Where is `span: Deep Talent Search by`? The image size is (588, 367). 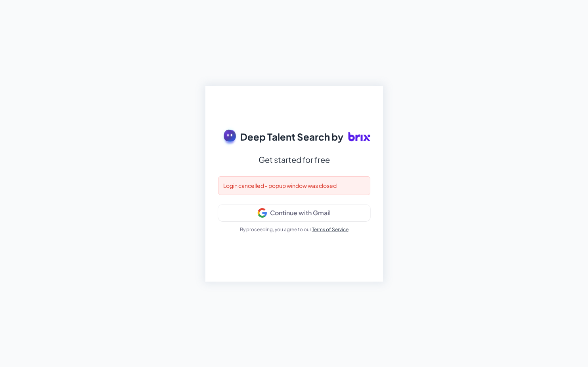
span: Deep Talent Search by is located at coordinates (292, 137).